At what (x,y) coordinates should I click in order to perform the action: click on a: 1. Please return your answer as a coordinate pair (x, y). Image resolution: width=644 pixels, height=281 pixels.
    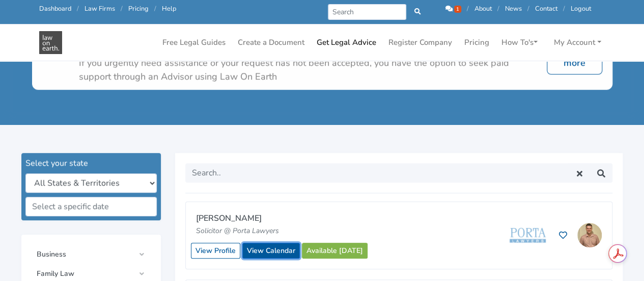
    Looking at the image, I should click on (454, 9).